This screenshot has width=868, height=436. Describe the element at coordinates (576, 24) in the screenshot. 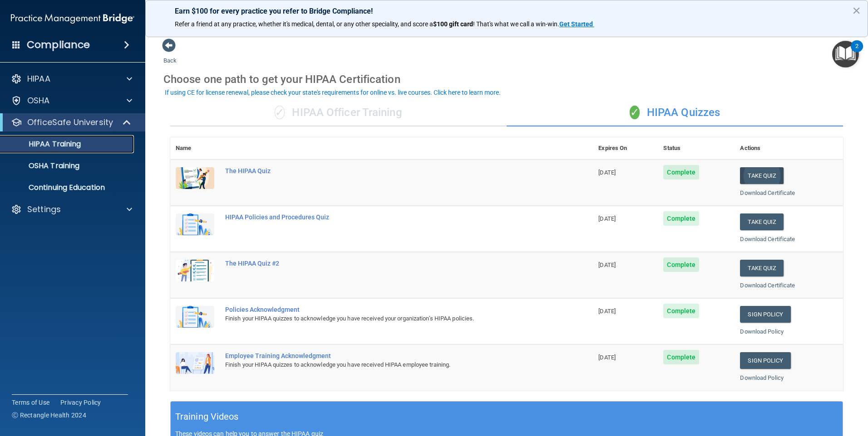

I see `a: Get Started` at that location.